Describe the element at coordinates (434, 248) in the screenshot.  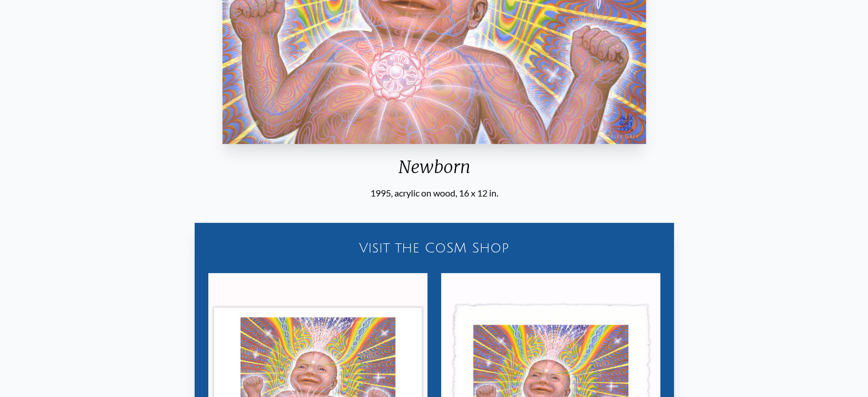
I see `div: Visit the CoSM Shop` at that location.